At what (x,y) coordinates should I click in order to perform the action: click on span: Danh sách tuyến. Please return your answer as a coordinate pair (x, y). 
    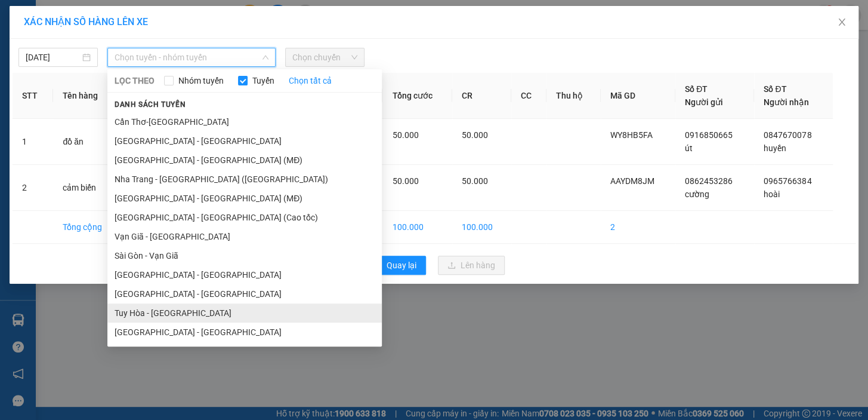
    Looking at the image, I should click on (150, 105).